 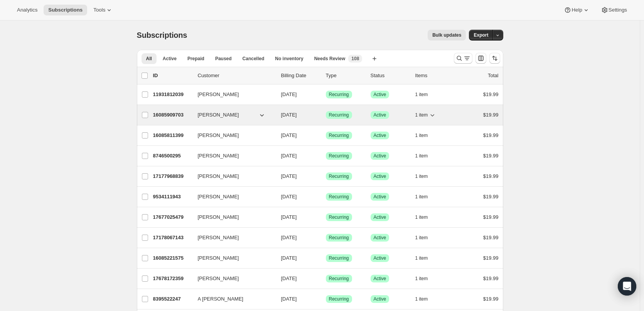 What do you see at coordinates (99, 10) in the screenshot?
I see `span: Tools` at bounding box center [99, 10].